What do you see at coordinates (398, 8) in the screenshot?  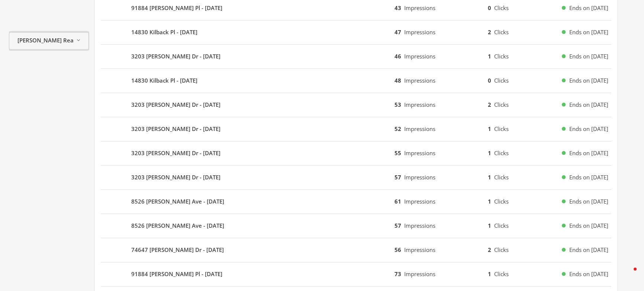 I see `b: 43` at bounding box center [398, 8].